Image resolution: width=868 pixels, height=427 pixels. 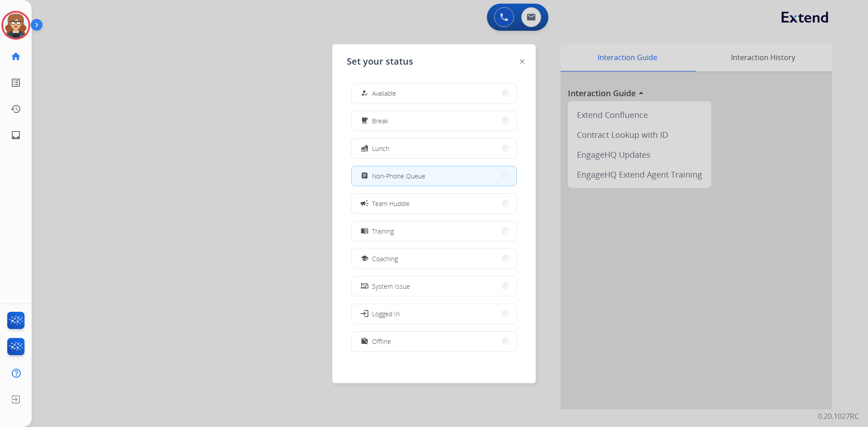 What do you see at coordinates (399, 176) in the screenshot?
I see `span: Non-Phone Queue` at bounding box center [399, 176].